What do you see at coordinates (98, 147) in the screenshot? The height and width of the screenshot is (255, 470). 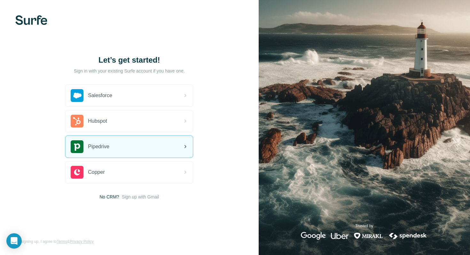 I see `span: Pipedrive` at bounding box center [98, 147].